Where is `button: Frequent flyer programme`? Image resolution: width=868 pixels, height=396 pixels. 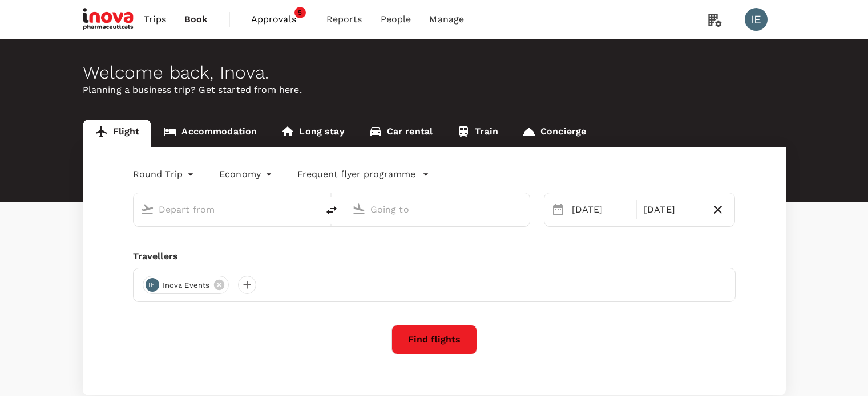
button: Frequent flyer programme is located at coordinates (363, 175).